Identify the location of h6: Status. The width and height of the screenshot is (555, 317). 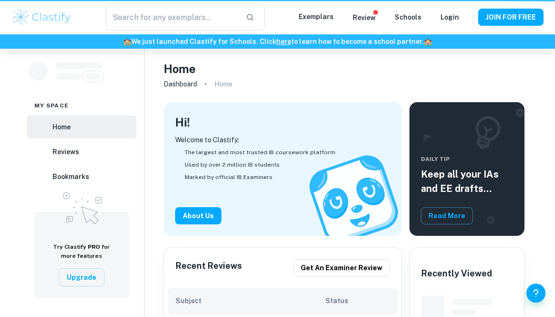
(357, 301).